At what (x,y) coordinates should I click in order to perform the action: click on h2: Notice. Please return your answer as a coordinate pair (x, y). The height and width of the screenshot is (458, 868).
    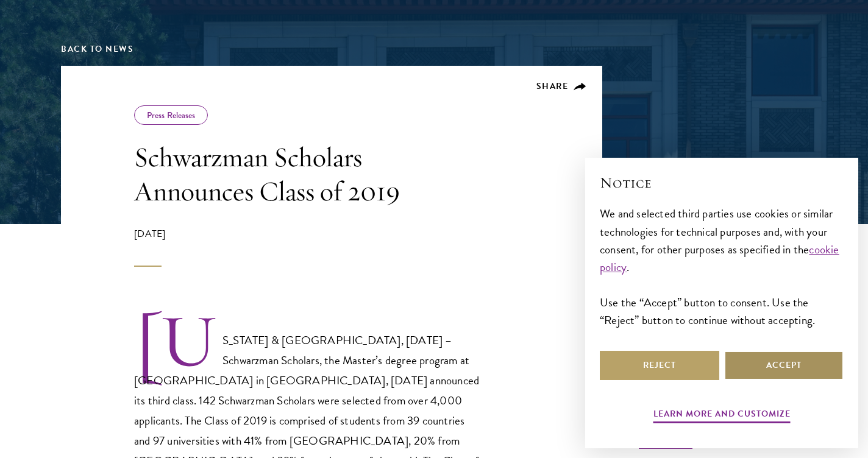
    Looking at the image, I should click on (722, 183).